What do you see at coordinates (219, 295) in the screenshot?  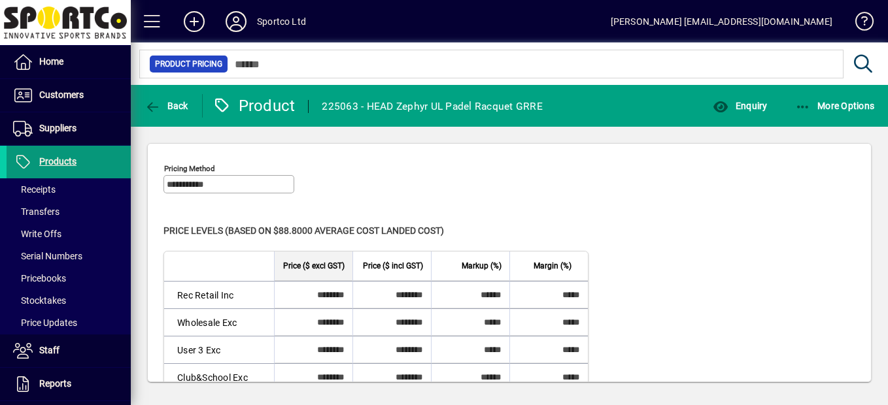 I see `td: Rec Retail Inc` at bounding box center [219, 295].